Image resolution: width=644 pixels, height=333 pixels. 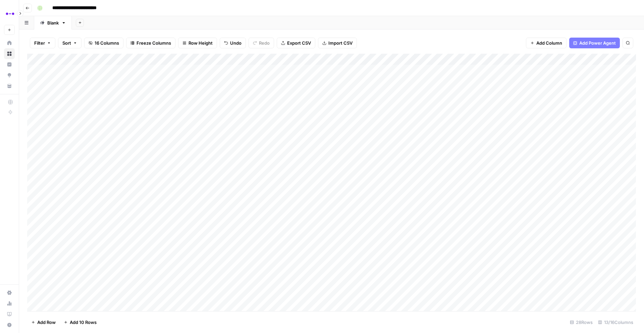 I want to click on button: Workspace: Abacum, so click(x=9, y=14).